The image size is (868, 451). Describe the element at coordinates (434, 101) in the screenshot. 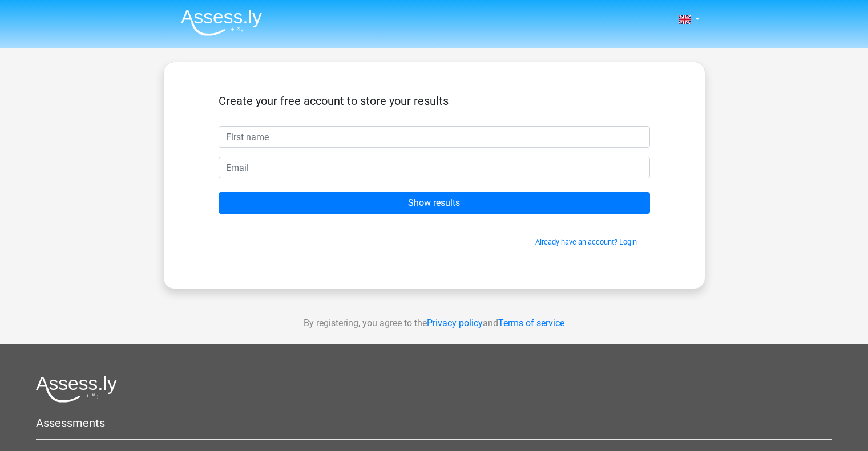

I see `h5: Create your free account to store your results` at that location.